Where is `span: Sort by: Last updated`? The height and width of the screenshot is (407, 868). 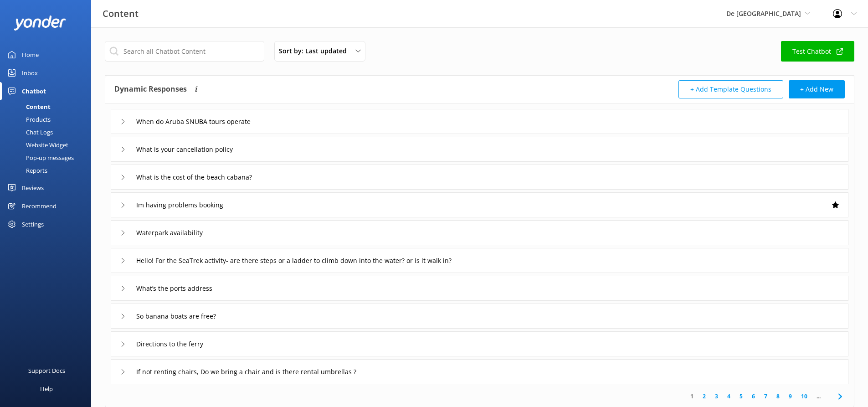 span: Sort by: Last updated is located at coordinates (315, 51).